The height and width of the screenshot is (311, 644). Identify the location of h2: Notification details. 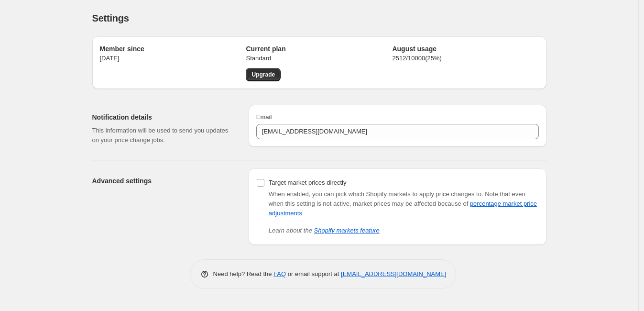
(163, 118).